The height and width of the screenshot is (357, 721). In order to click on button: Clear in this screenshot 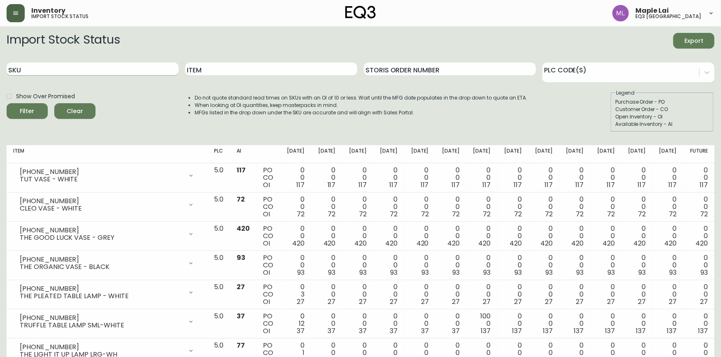, I will do `click(75, 111)`.